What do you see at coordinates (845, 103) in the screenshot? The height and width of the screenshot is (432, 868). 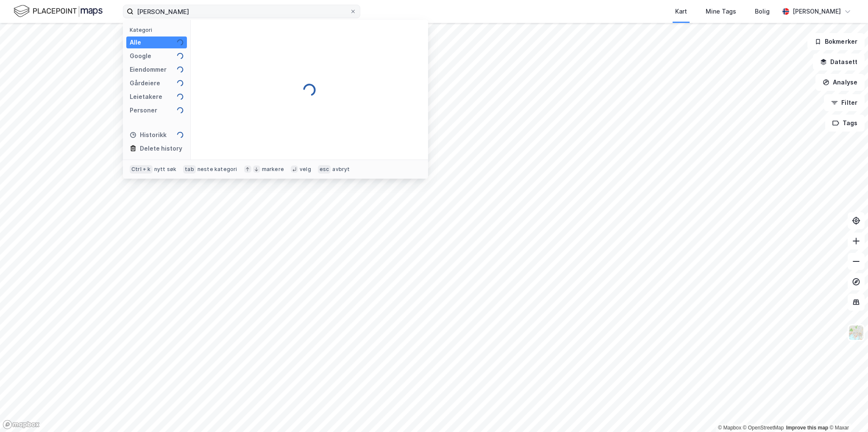 I see `button: Filter` at bounding box center [845, 103].